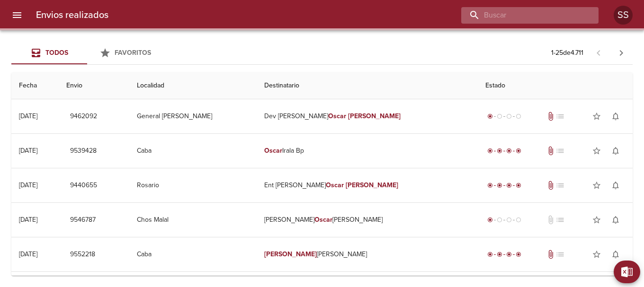 Image resolution: width=644 pixels, height=287 pixels. I want to click on span: Pagina siguiente, so click(622, 53).